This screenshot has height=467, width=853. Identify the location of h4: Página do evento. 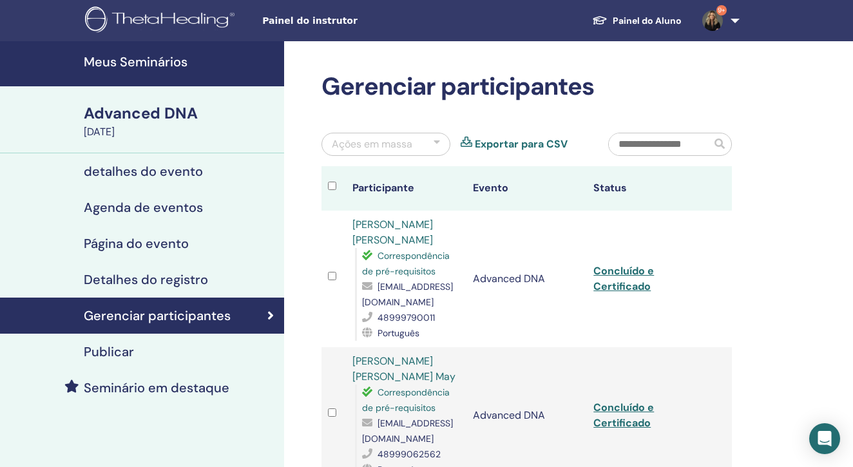
(136, 243).